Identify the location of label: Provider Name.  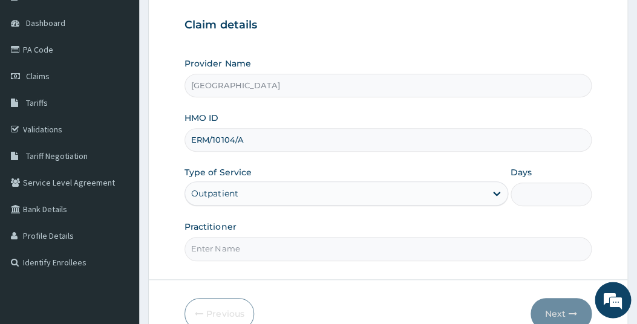
(217, 63).